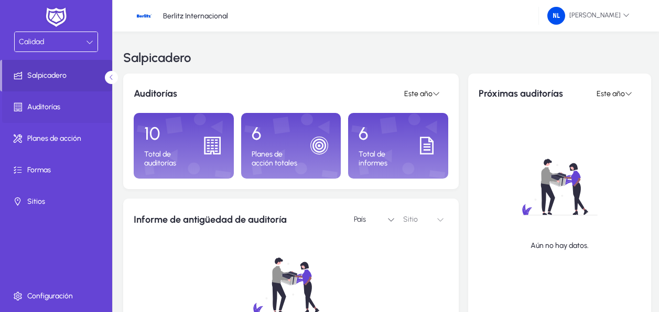 The width and height of the screenshot is (659, 312). What do you see at coordinates (39, 170) in the screenshot?
I see `font: Formas` at bounding box center [39, 170].